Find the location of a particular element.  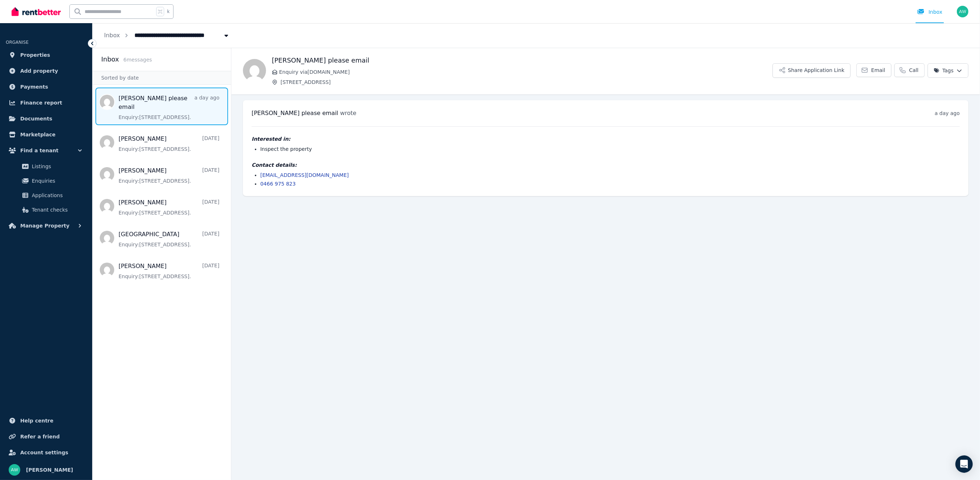

span: Enquiries is located at coordinates (56, 181).